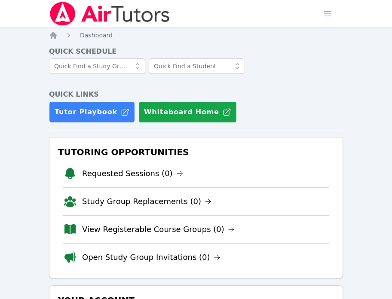  Describe the element at coordinates (110, 14) in the screenshot. I see `img: Air Tutors` at that location.